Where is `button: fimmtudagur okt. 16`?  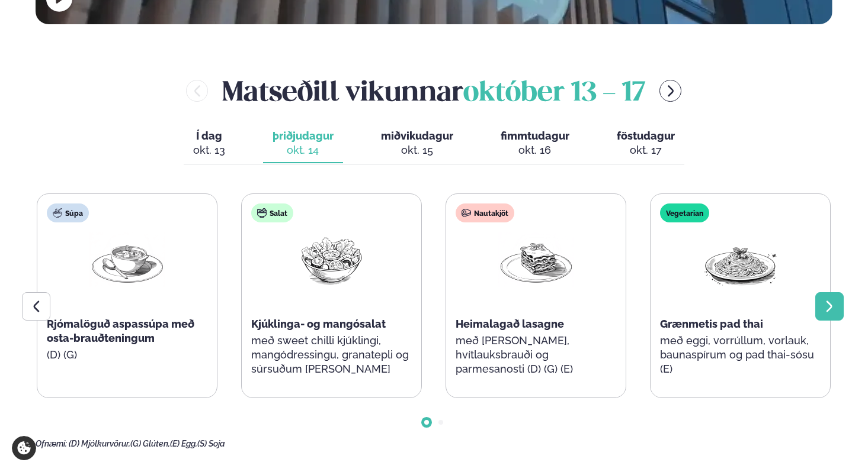
button: fimmtudagur okt. 16 is located at coordinates (535, 143).